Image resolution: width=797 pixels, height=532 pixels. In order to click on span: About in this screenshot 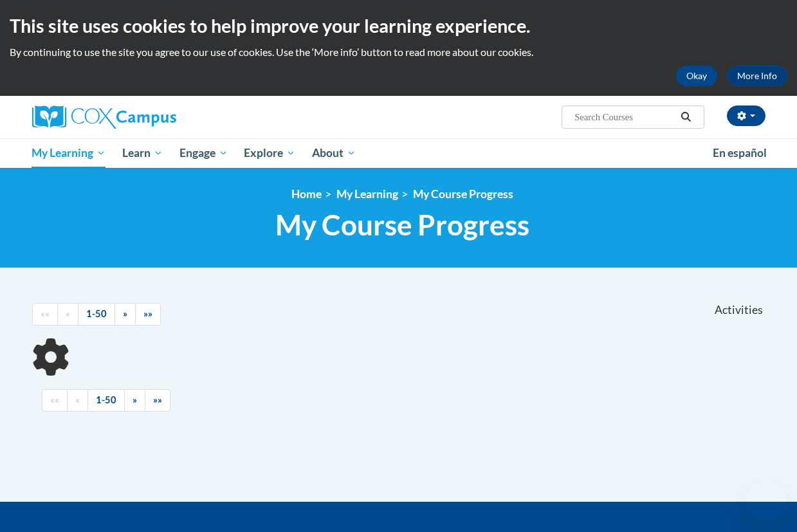, I will do `click(334, 153)`.